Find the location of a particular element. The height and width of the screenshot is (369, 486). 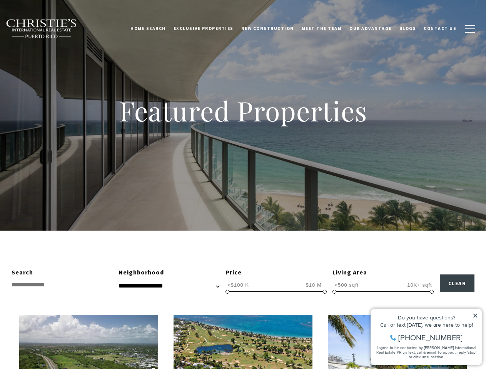

div: Price is located at coordinates (276, 273).